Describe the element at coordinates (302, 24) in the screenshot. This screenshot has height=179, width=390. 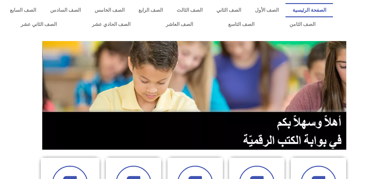
I see `a: الصف الثامن` at that location.